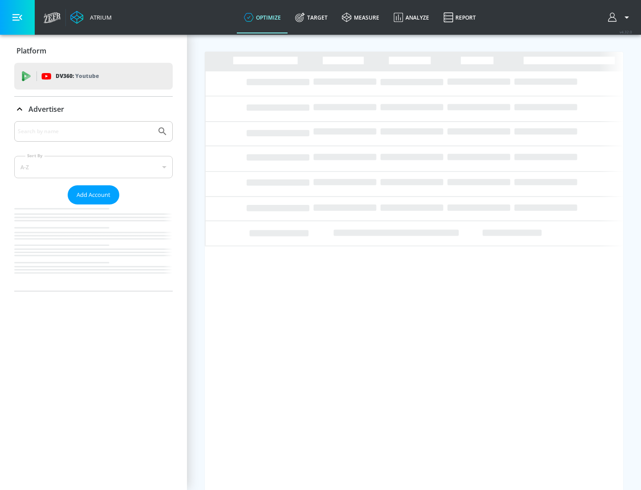 The width and height of the screenshot is (641, 490). Describe the element at coordinates (99, 17) in the screenshot. I see `div: Atrium` at that location.